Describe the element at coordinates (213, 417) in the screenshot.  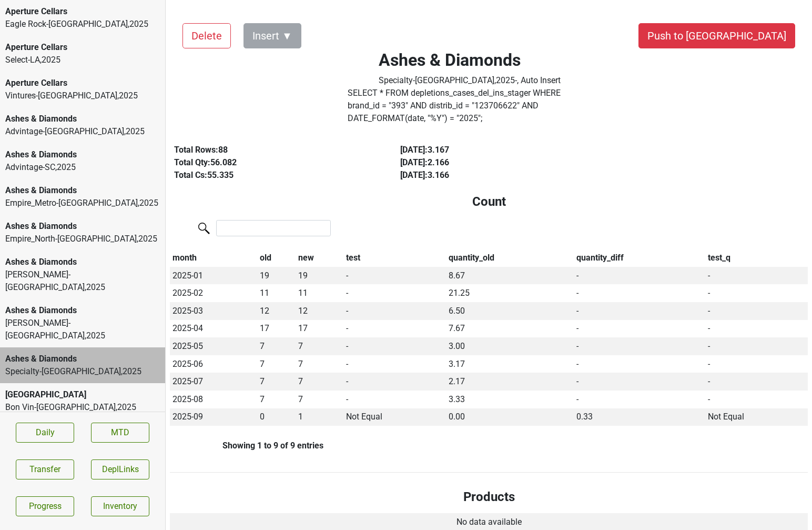
I see `td: 2025-09` at that location.